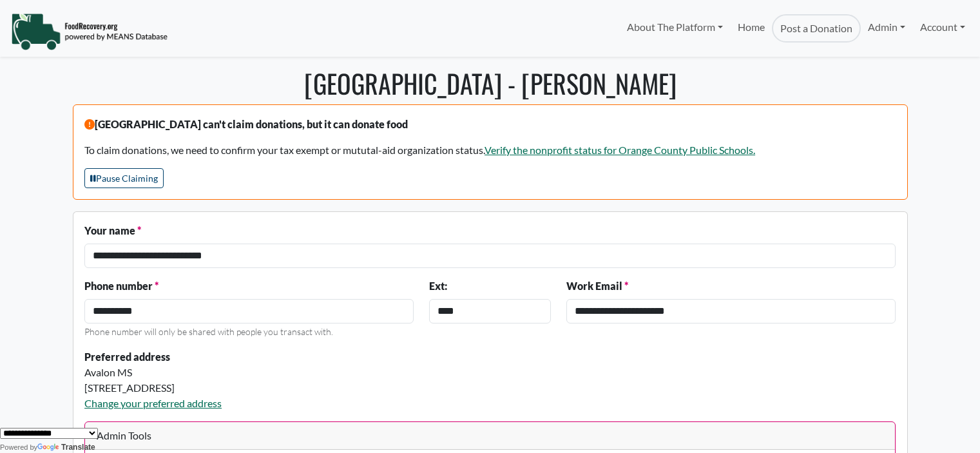 This screenshot has width=980, height=453. I want to click on a: Post a Donation, so click(816, 29).